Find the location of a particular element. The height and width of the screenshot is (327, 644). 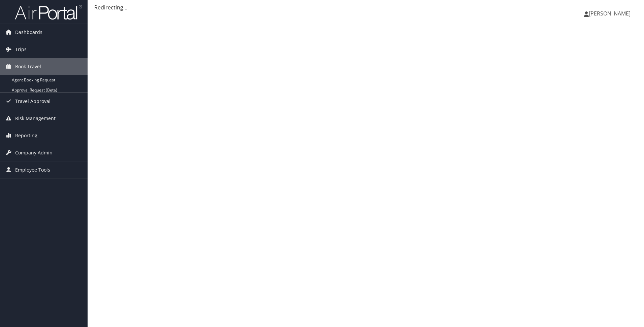

span: Travel Approval is located at coordinates (33, 101).